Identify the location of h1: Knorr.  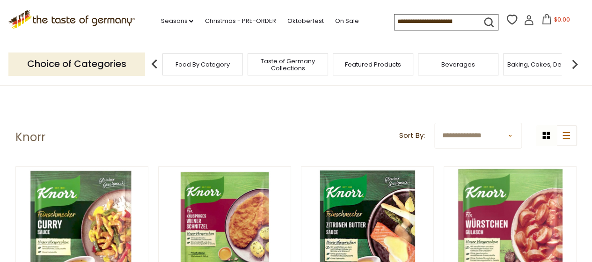
(30, 137).